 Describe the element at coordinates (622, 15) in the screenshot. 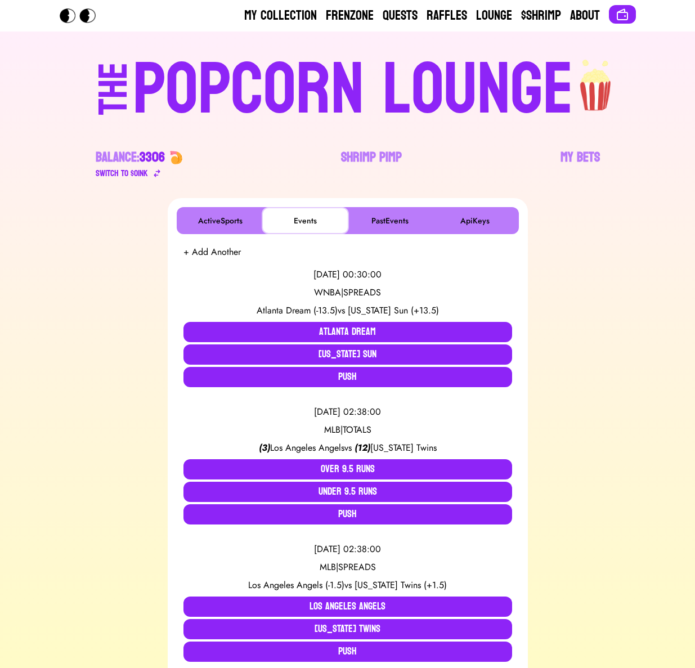

I see `img: Connect wallet` at that location.